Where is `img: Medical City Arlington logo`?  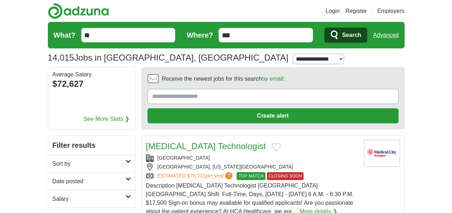
img: Medical City Arlington logo is located at coordinates (382, 153).